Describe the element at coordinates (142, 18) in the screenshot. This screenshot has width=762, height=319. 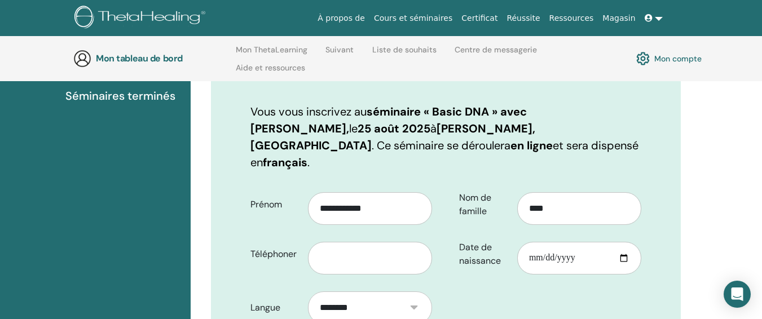
I see `img: logo.png` at that location.